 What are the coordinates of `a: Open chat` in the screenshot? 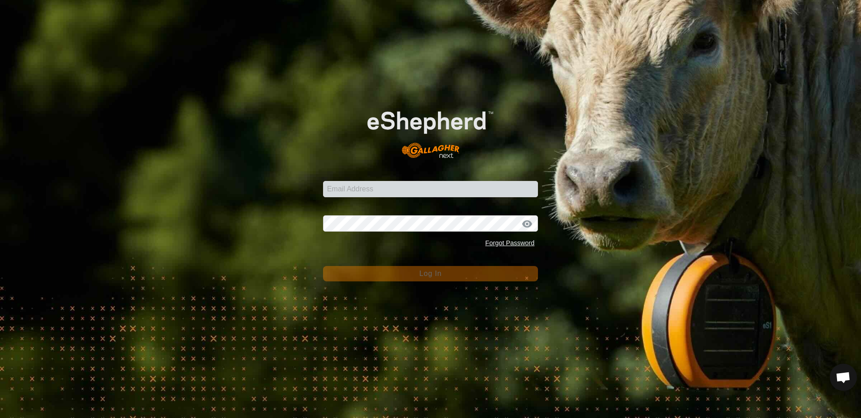 It's located at (843, 377).